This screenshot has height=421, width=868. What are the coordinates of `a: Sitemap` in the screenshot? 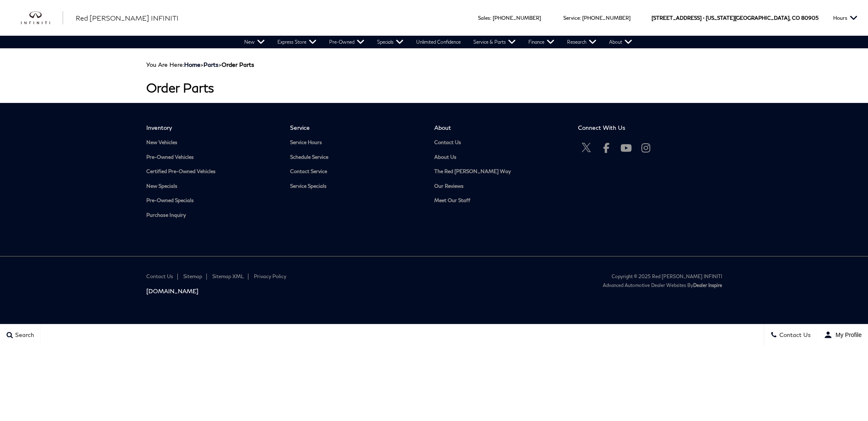 It's located at (192, 276).